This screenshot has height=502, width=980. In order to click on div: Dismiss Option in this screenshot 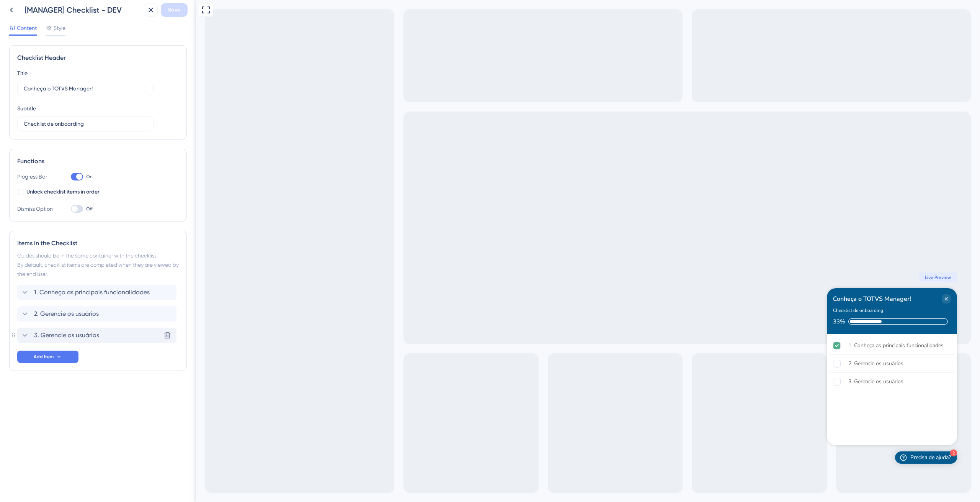, I will do `click(37, 209)`.